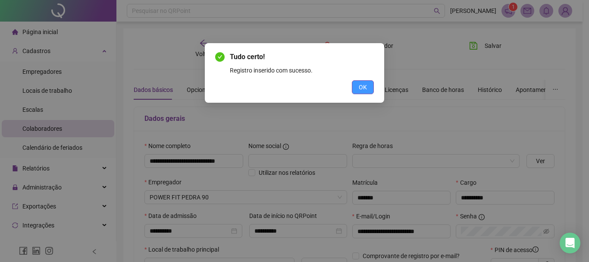  I want to click on span: OK, so click(363, 87).